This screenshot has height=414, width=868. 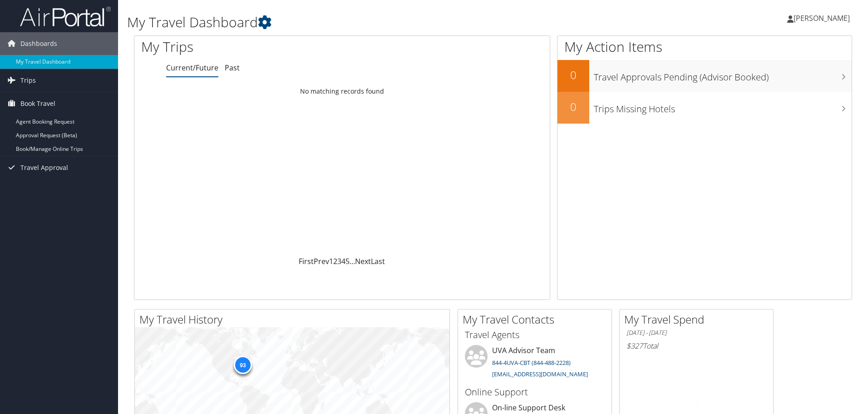 I want to click on div: 93, so click(x=243, y=365).